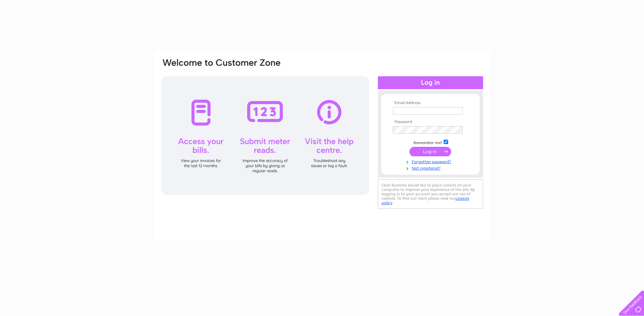  What do you see at coordinates (430, 142) in the screenshot?
I see `td: Remember me?` at bounding box center [430, 142].